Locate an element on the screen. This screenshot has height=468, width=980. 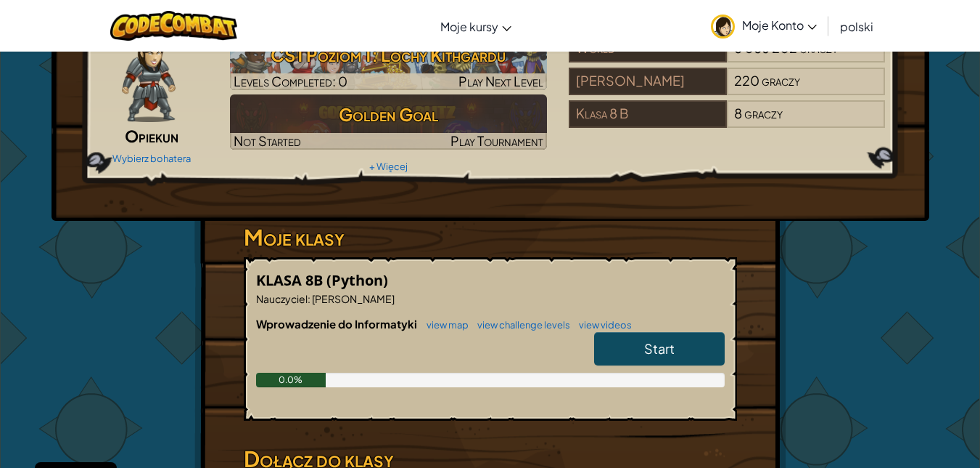
a: polski is located at coordinates (856, 26).